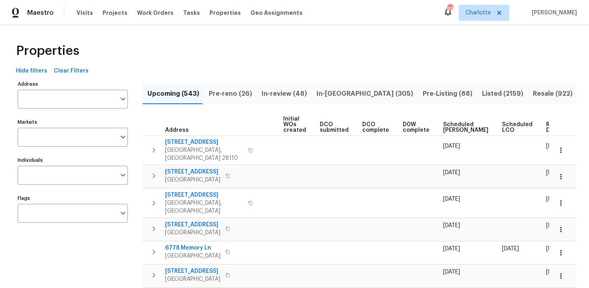  What do you see at coordinates (73, 198) in the screenshot?
I see `label: Flags` at bounding box center [73, 198].